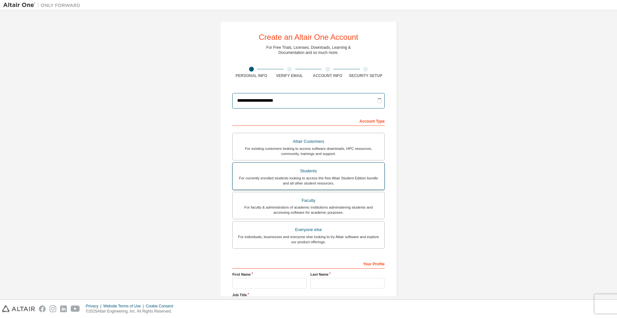 The width and height of the screenshot is (617, 318). What do you see at coordinates (308, 50) in the screenshot?
I see `div: For Free Trials, Licenses, Downloads, Learning & Documentation and so much more.` at bounding box center [308, 50].